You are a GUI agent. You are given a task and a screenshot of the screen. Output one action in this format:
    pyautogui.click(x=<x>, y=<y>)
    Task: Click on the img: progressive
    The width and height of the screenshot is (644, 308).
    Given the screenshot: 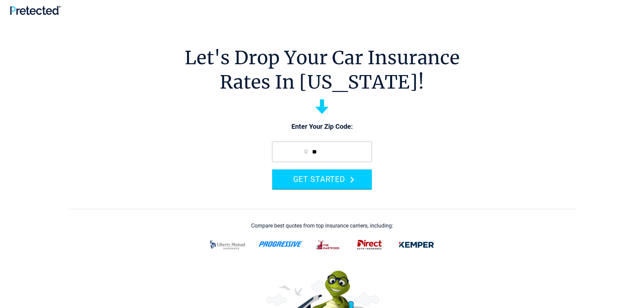 What is the action you would take?
    pyautogui.click(x=281, y=244)
    